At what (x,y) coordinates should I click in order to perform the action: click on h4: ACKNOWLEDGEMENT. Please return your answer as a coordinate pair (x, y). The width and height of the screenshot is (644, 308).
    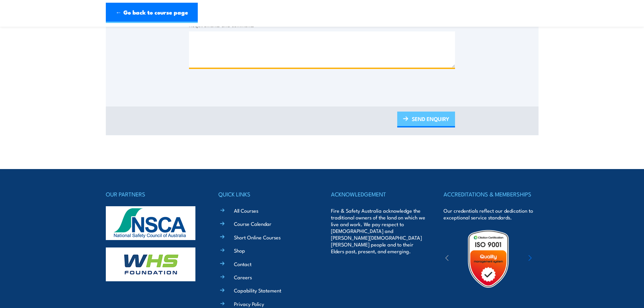
    Looking at the image, I should click on (378, 194).